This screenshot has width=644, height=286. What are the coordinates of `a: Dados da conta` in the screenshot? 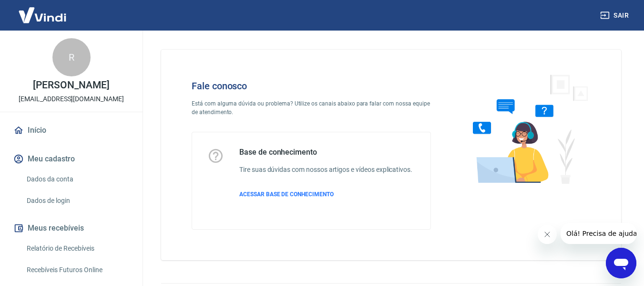 It's located at (77, 179).